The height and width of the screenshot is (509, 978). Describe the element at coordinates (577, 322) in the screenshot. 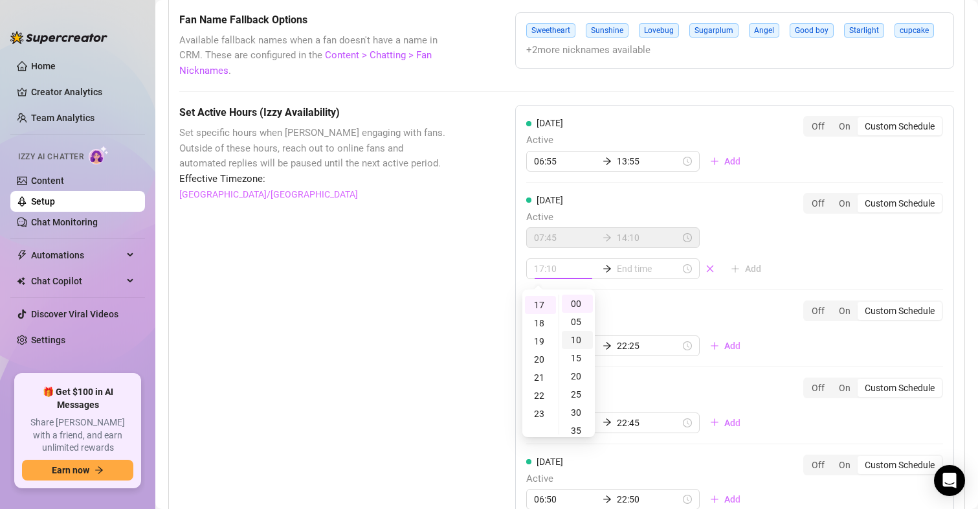

I see `div: 05` at that location.